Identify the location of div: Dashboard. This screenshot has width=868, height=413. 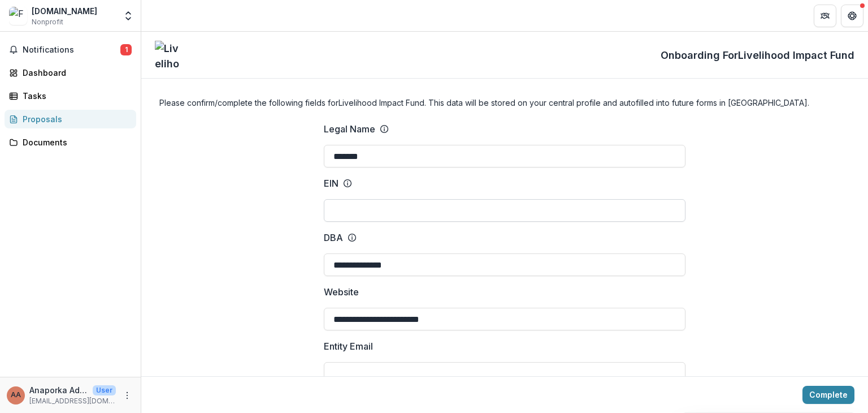
(75, 72).